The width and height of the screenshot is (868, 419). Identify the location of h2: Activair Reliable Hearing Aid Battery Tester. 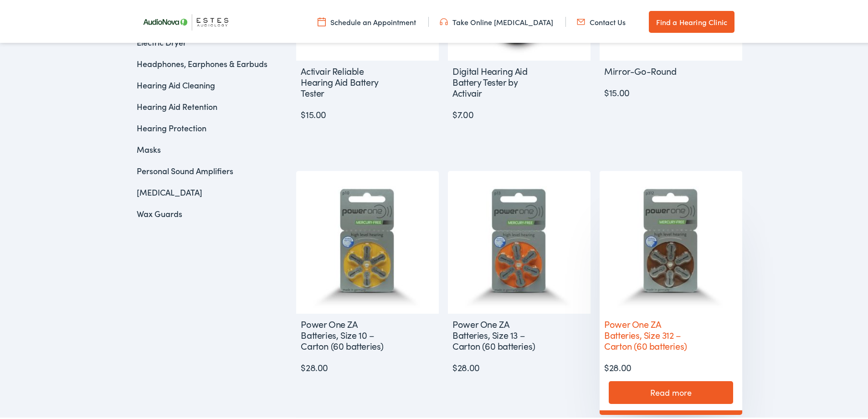
(344, 80).